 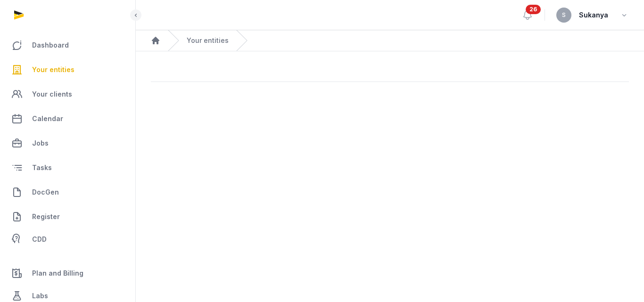 I want to click on span: Sukanya, so click(x=594, y=15).